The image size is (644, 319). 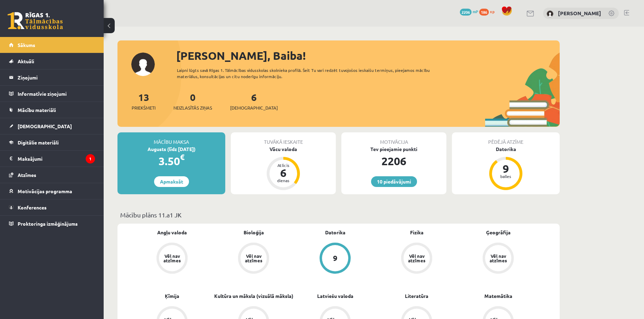 I want to click on a: Ķīmija, so click(x=172, y=296).